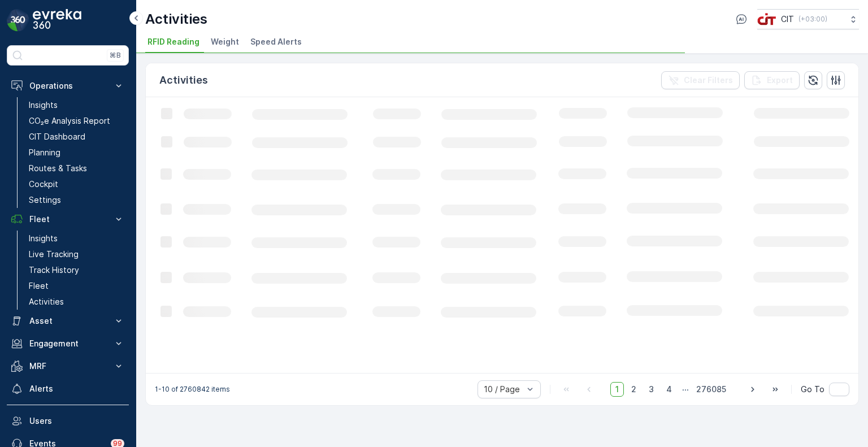  What do you see at coordinates (76, 200) in the screenshot?
I see `a: Settings` at bounding box center [76, 200].